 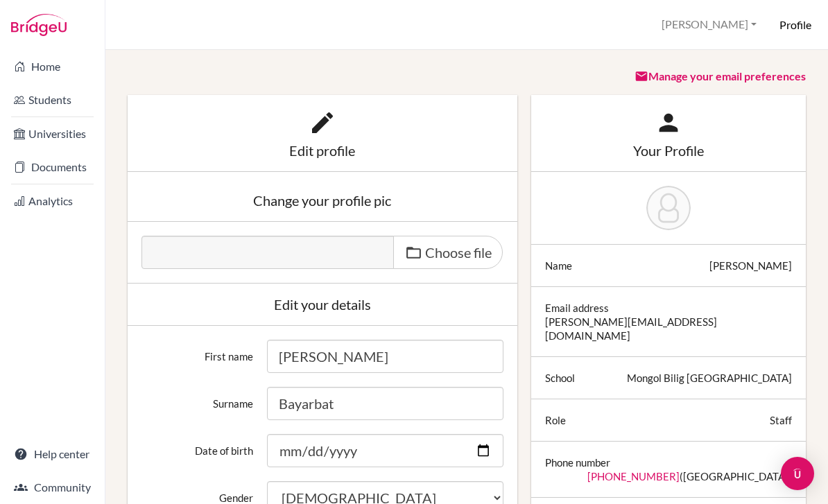 I want to click on div: Open Intercom Messenger, so click(x=798, y=474).